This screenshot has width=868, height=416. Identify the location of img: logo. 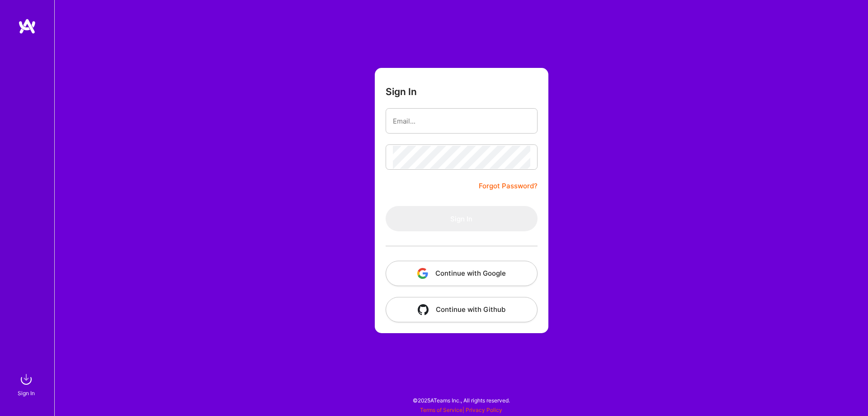
(28, 27).